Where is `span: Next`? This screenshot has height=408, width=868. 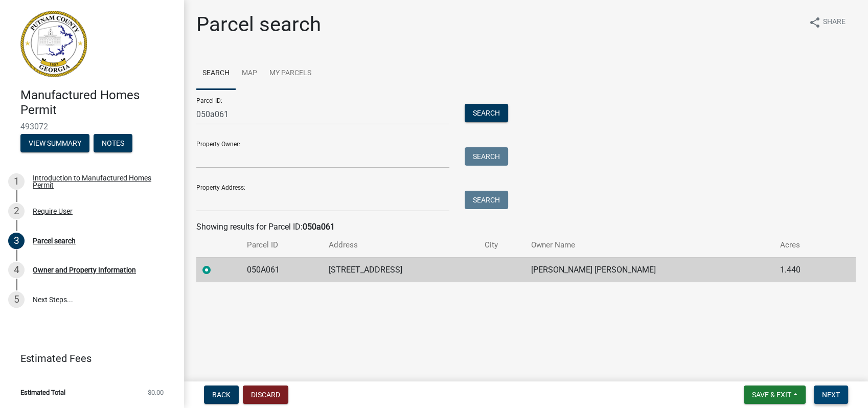 span: Next is located at coordinates (831, 395).